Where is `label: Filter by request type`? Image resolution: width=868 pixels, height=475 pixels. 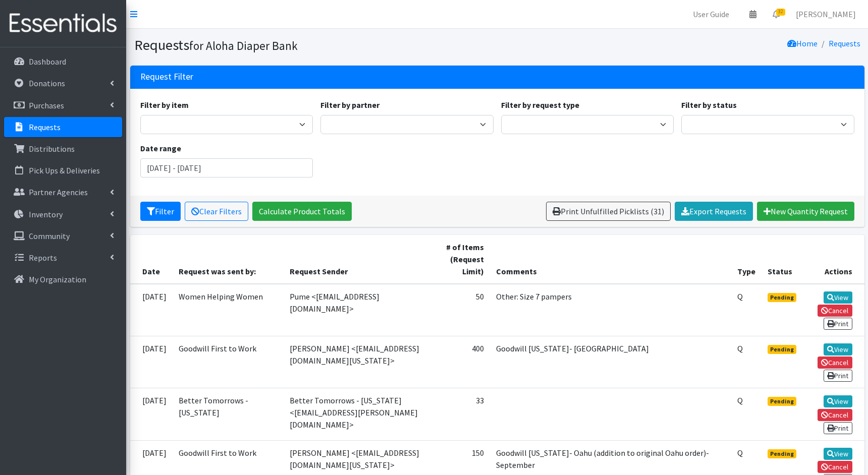 label: Filter by request type is located at coordinates (540, 105).